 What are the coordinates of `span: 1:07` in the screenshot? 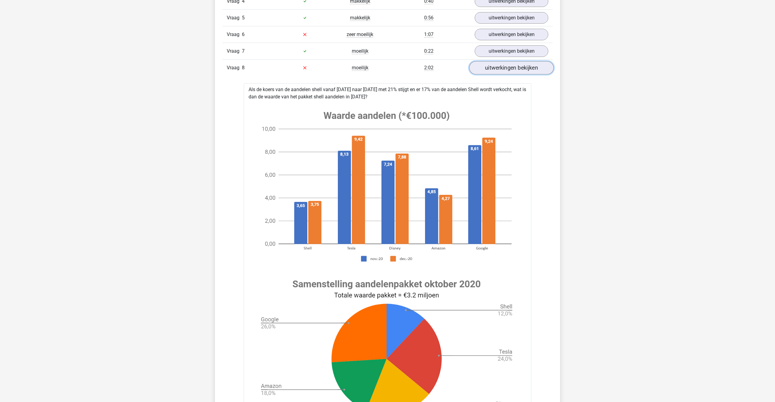 It's located at (429, 35).